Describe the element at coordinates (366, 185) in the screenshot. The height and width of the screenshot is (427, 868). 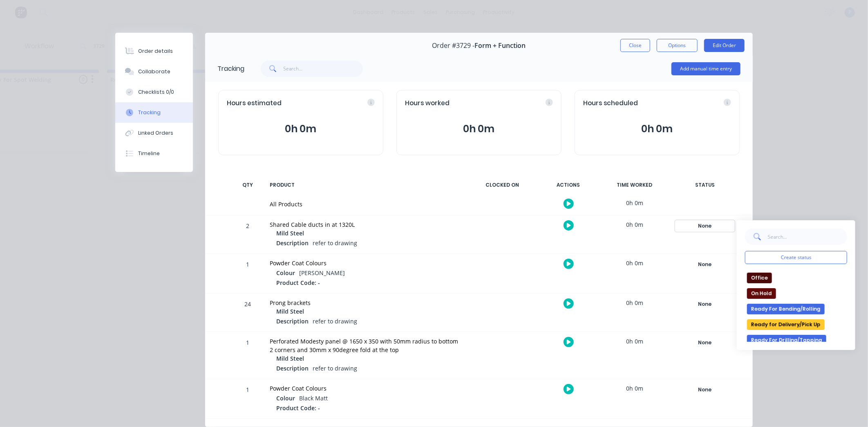
I see `div: PRODUCT` at that location.